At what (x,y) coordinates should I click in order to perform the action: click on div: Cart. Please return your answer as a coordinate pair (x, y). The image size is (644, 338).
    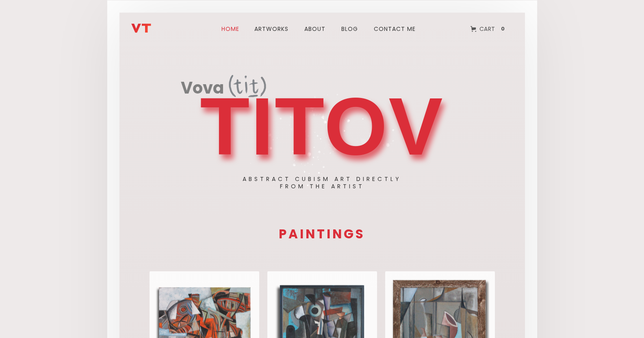
    Looking at the image, I should click on (487, 29).